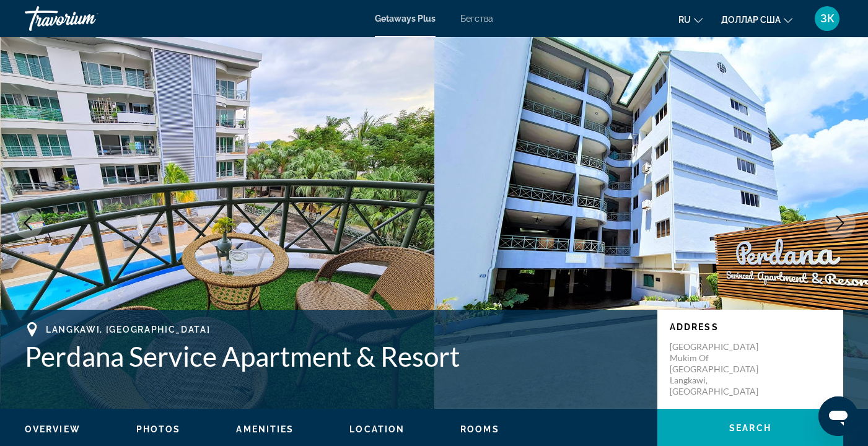  I want to click on a: Бегства, so click(476, 18).